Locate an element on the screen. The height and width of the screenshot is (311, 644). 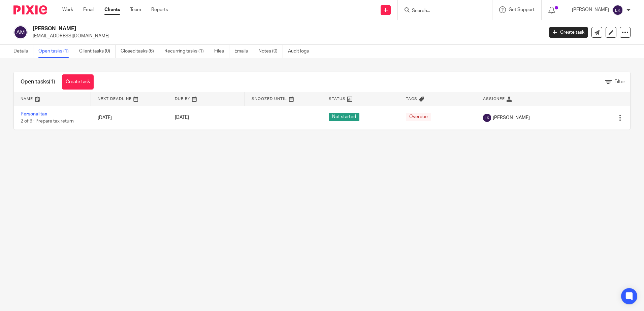
a: Email is located at coordinates (88, 9).